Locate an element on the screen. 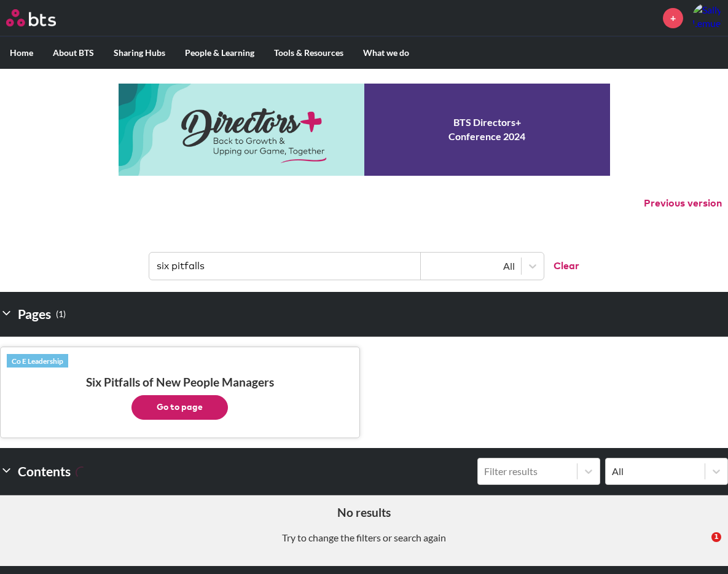 This screenshot has width=728, height=574. input: Find contents, pages and demos... is located at coordinates (285, 266).